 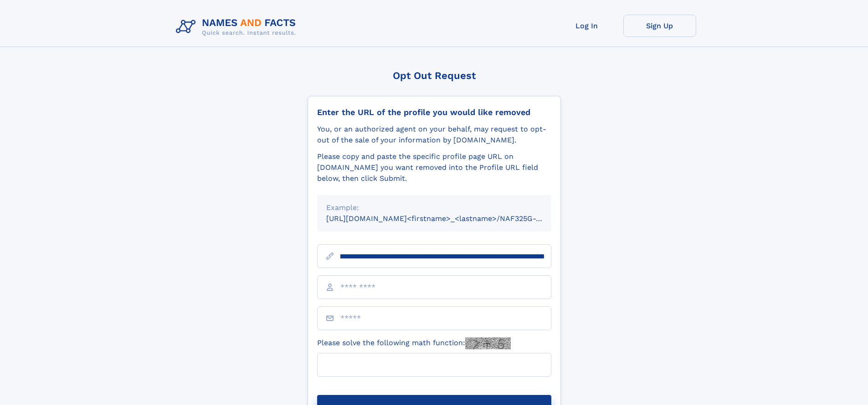 What do you see at coordinates (660, 26) in the screenshot?
I see `a: Sign Up` at bounding box center [660, 26].